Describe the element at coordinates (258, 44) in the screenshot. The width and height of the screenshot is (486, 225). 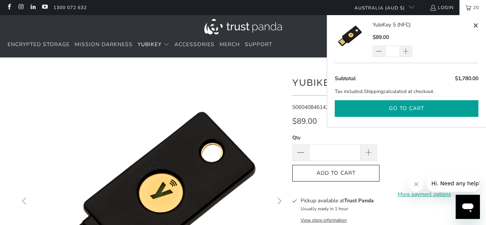
I see `span: Support` at that location.